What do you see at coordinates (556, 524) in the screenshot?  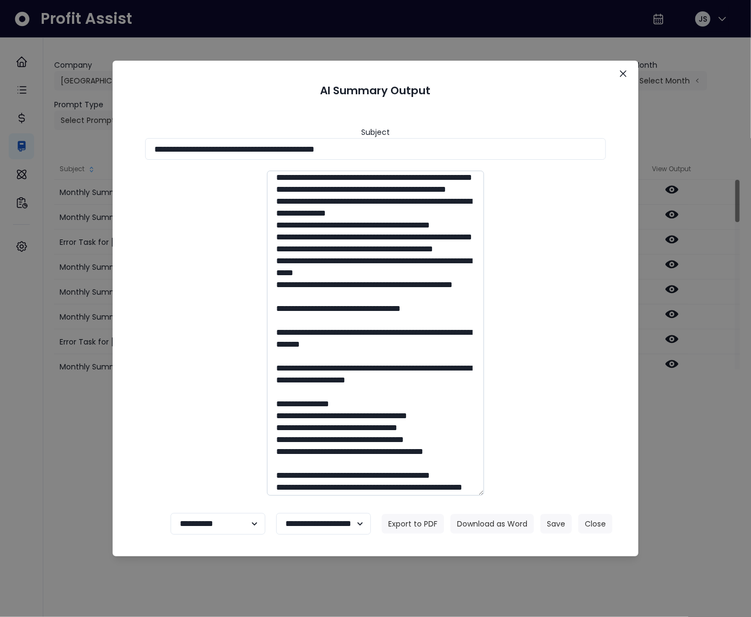 I see `button: Save` at bounding box center [556, 524].